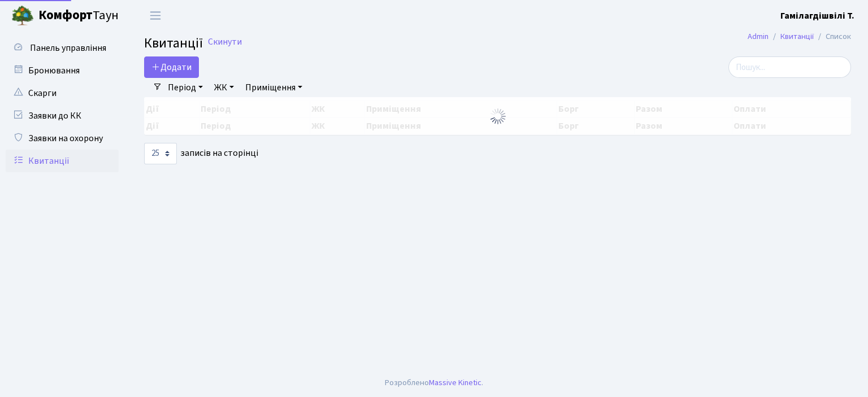 The image size is (868, 397). Describe the element at coordinates (171, 67) in the screenshot. I see `span: Додати` at that location.